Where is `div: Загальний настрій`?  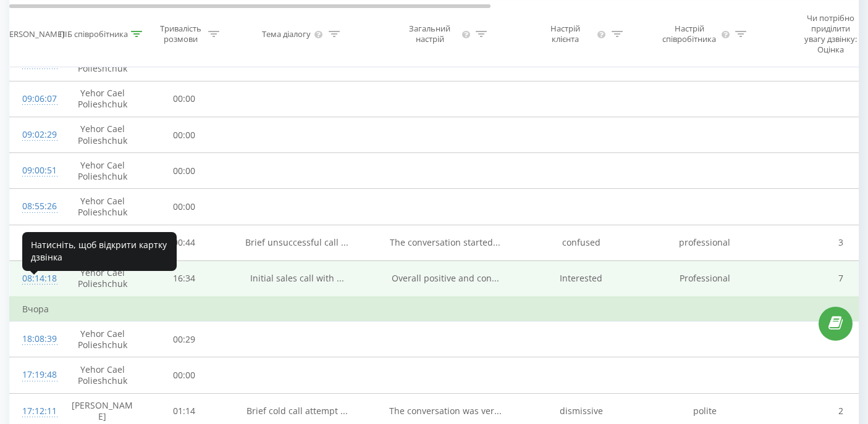 div: Загальний настрій is located at coordinates (430, 34).